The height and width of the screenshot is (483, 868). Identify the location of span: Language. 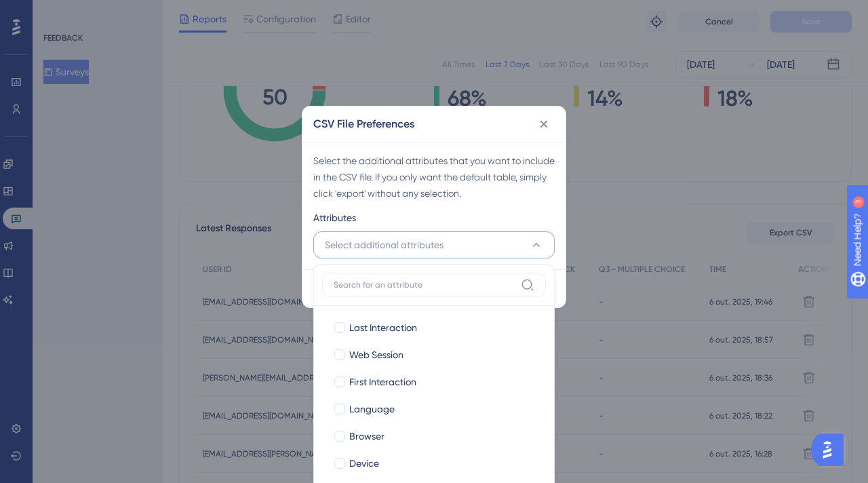
(372, 410).